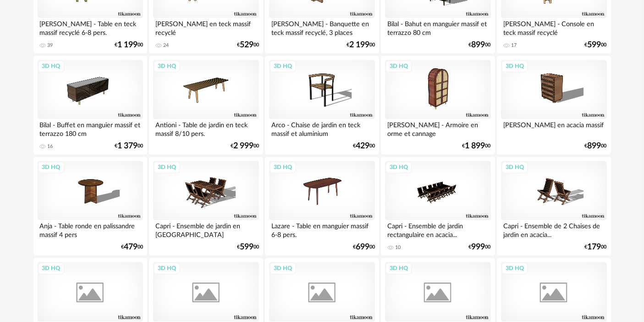 The height and width of the screenshot is (322, 644). Describe the element at coordinates (363, 146) in the screenshot. I see `span: 429` at that location.